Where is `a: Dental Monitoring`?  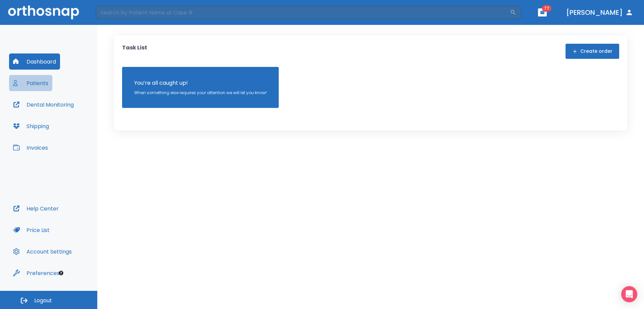
a: Dental Monitoring is located at coordinates (43, 105).